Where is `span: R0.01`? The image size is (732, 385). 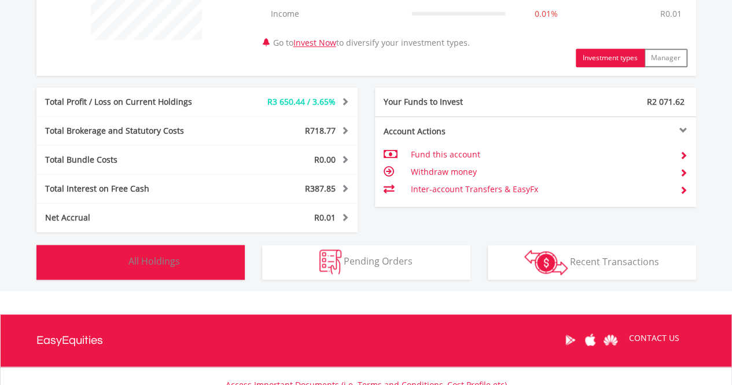 span: R0.01 is located at coordinates (325, 217).